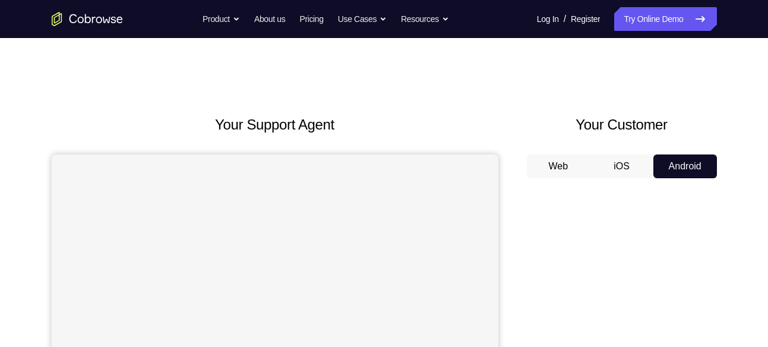 The width and height of the screenshot is (768, 347). What do you see at coordinates (547, 19) in the screenshot?
I see `a: Log In` at bounding box center [547, 19].